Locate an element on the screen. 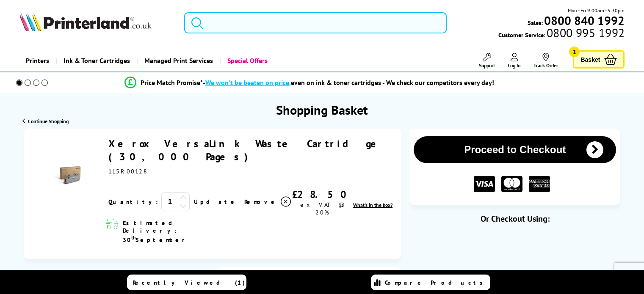 This screenshot has height=294, width=644. a: Support is located at coordinates (487, 60).